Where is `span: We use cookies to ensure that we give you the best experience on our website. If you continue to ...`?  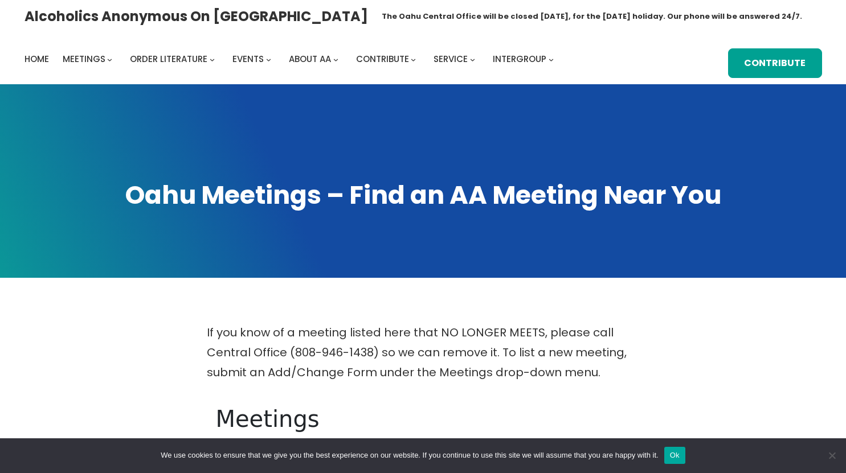 span: We use cookies to ensure that we give you the best experience on our website. If you continue to ... is located at coordinates (409, 456).